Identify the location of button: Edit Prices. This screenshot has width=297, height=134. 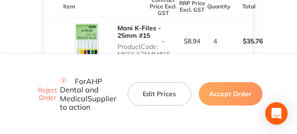
(159, 94).